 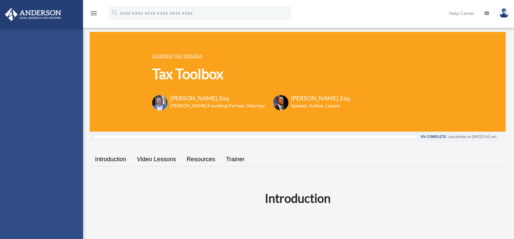 I want to click on h6: Speaker, Author, Lawyer, so click(x=317, y=106).